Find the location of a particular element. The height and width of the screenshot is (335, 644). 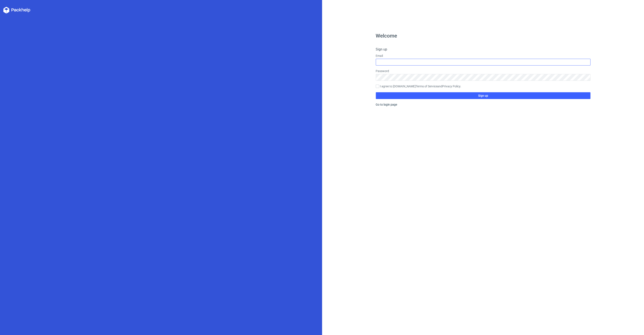

h1: Welcome is located at coordinates (483, 36).